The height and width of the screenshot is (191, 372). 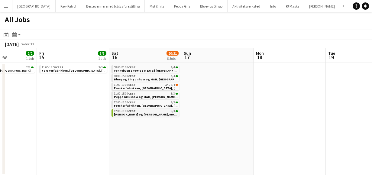 I want to click on span: Timba og Ellie, møt&hils på Vinterbro senteret, 16. august, so click(x=171, y=114).